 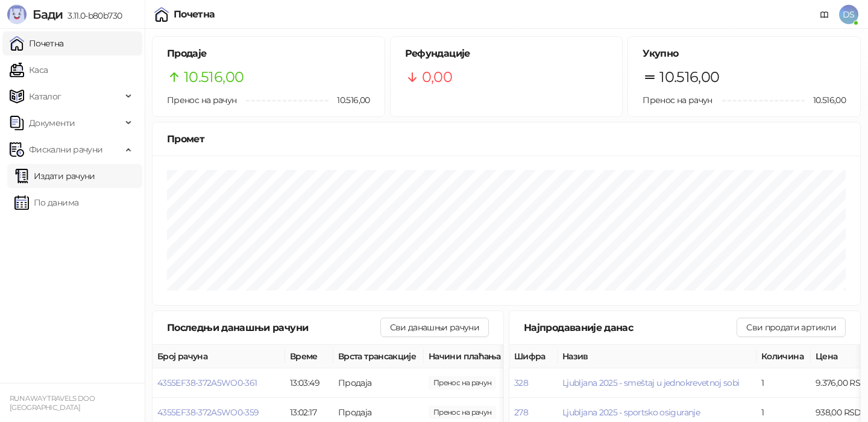 What do you see at coordinates (631, 412) in the screenshot?
I see `button: Ljubljana 2025 - sportsko osiguranje` at bounding box center [631, 412].